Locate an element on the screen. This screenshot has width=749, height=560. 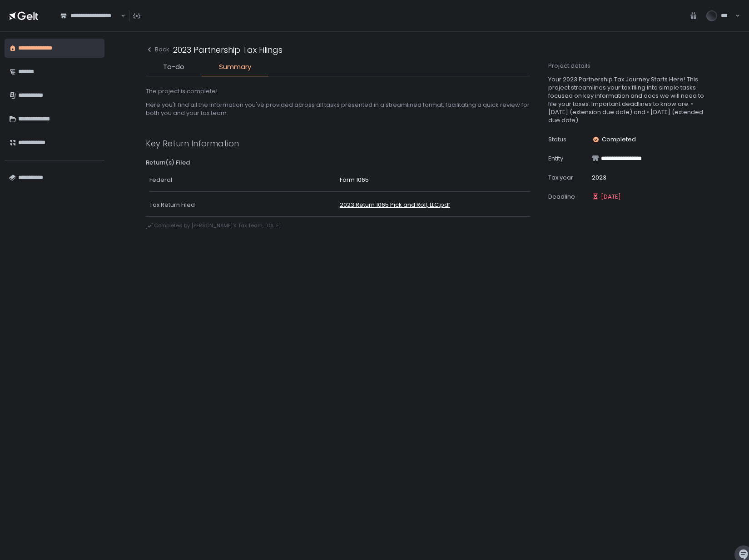
h1: 2023 Partnership Tax Filings is located at coordinates (227, 50).